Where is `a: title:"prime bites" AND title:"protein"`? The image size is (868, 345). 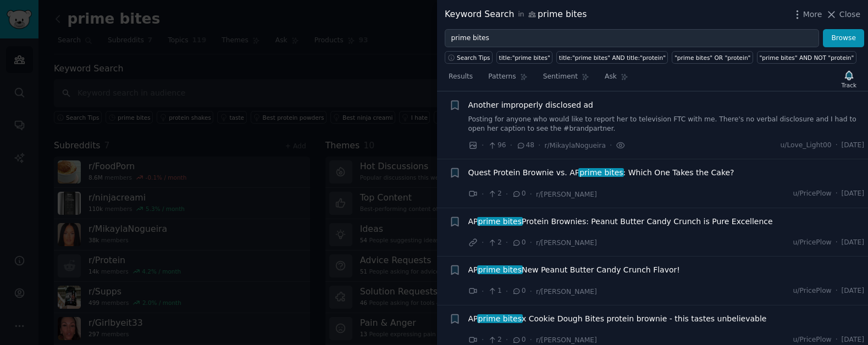 a: title:"prime bites" AND title:"protein" is located at coordinates (612, 58).